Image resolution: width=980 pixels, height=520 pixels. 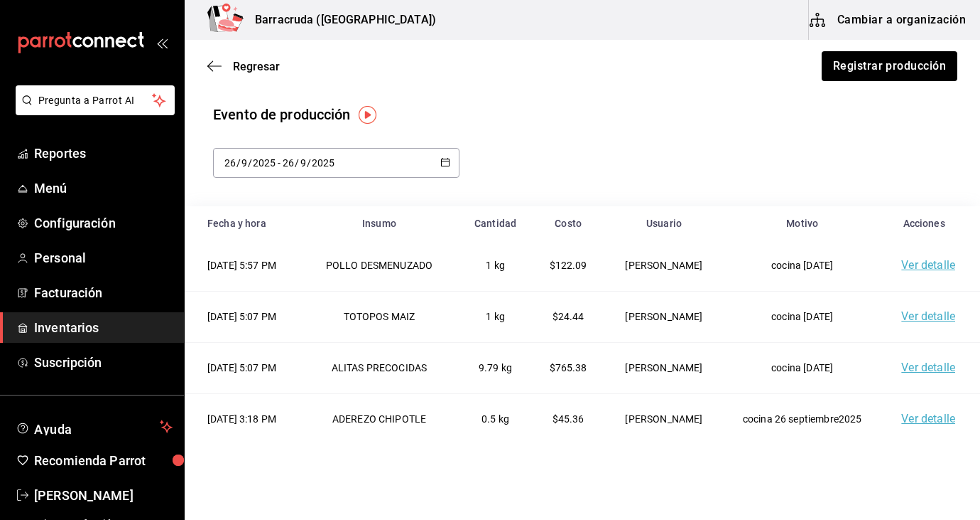 I want to click on span: Facturación, so click(x=103, y=292).